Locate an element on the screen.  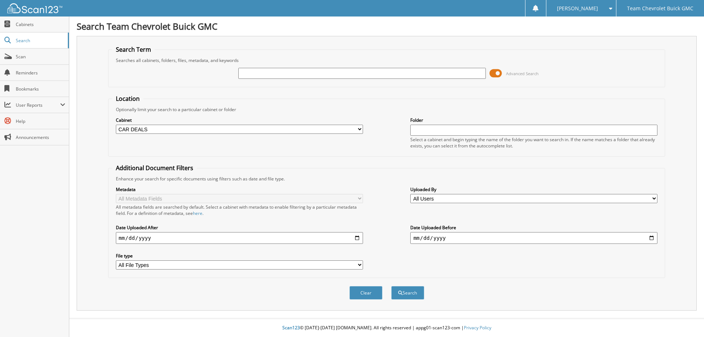
div: All metadata fields are searched by default. Select a cabinet with metadata to enable filtering b... is located at coordinates (239, 210).